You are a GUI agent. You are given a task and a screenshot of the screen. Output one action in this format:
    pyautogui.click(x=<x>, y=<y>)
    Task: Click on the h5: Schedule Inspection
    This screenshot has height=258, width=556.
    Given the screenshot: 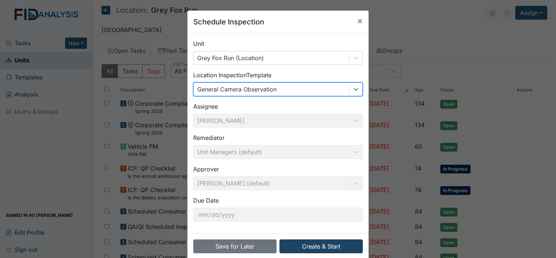 What is the action you would take?
    pyautogui.click(x=228, y=22)
    